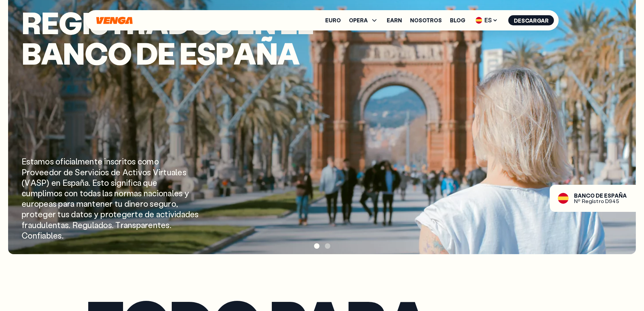 The width and height of the screenshot is (644, 311). What do you see at coordinates (90, 193) in the screenshot?
I see `span: d` at bounding box center [90, 193].